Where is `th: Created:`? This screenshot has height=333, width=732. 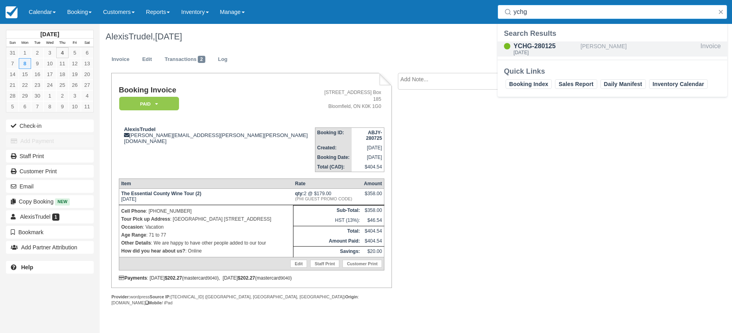 th: Created: is located at coordinates (333, 148).